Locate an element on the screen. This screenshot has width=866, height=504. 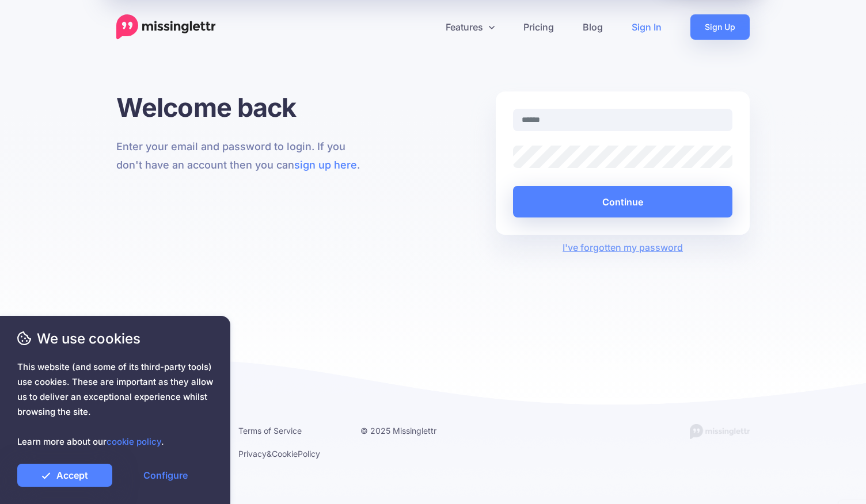
a: Accept is located at coordinates (65, 475).